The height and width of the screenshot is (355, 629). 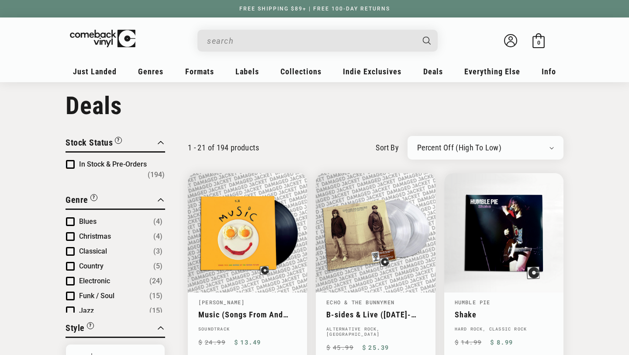 I want to click on span: Genres, so click(x=151, y=71).